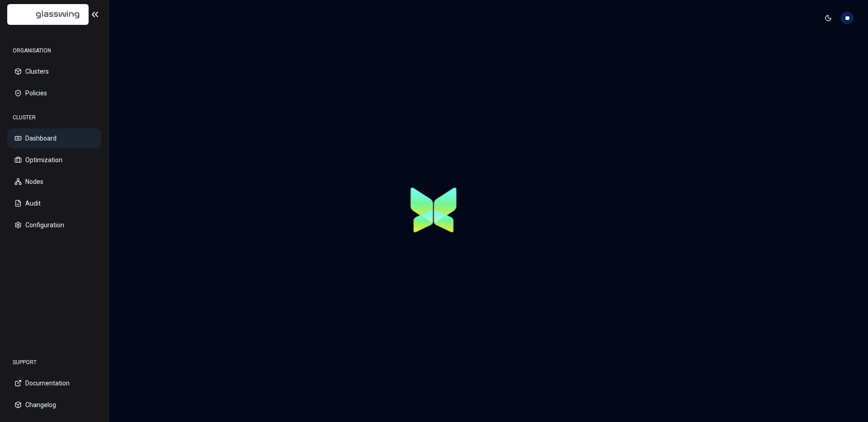 The height and width of the screenshot is (422, 868). Describe the element at coordinates (54, 203) in the screenshot. I see `button: Audit` at that location.